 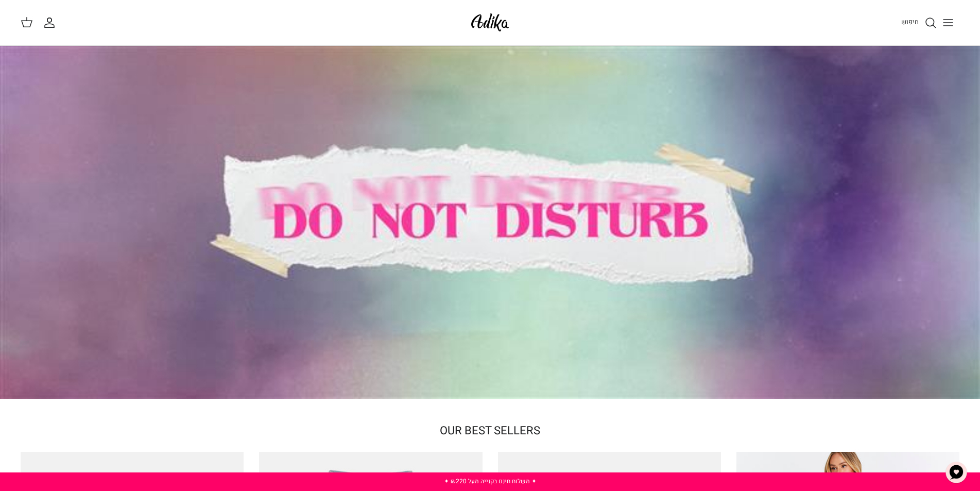 I want to click on a: Adika IL, so click(x=490, y=22).